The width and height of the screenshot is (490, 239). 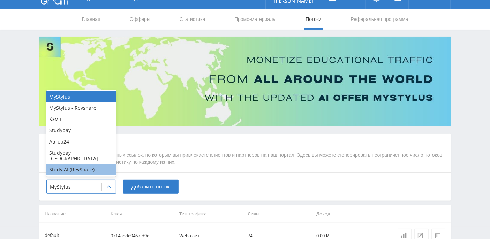 What do you see at coordinates (81, 130) in the screenshot?
I see `div: Studybay` at bounding box center [81, 130].